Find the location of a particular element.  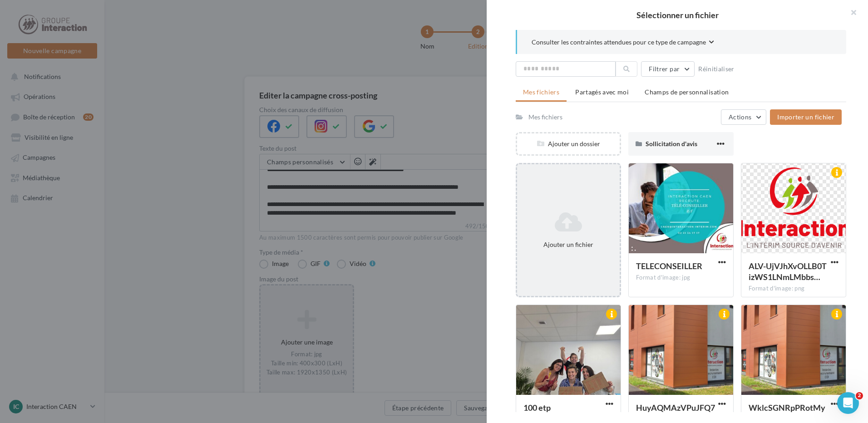

span: ALV-UjVJhXvOLLB0TizWS1LNmLMbbsSKR1RuA5plw3OTn0h9DQ_4ieqA is located at coordinates (788, 271).